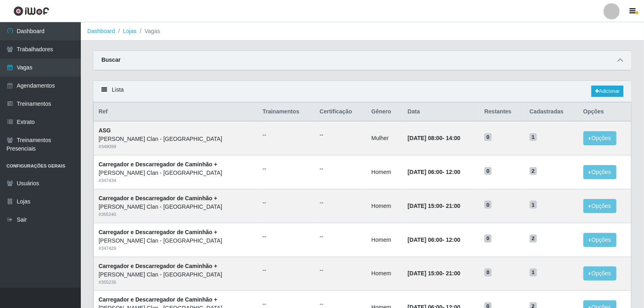  What do you see at coordinates (502, 112) in the screenshot?
I see `th: Restantes` at bounding box center [502, 112].